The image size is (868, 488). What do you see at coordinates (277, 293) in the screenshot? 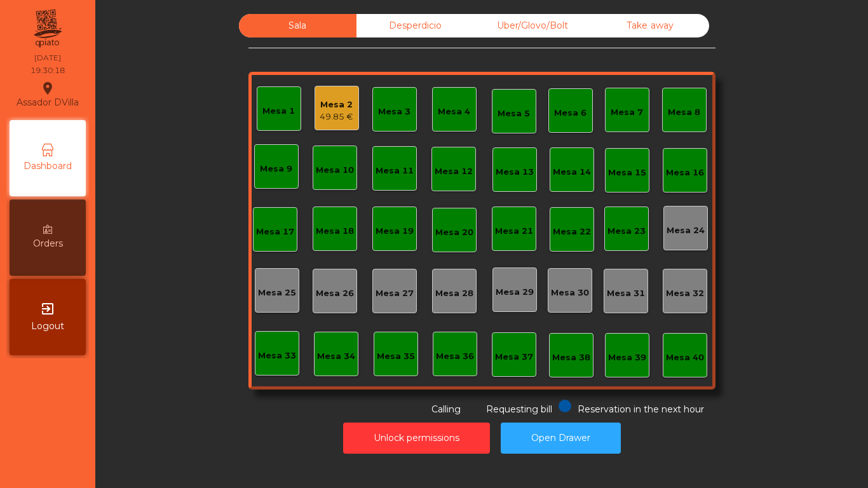
I see `div: Mesa 25` at bounding box center [277, 293].